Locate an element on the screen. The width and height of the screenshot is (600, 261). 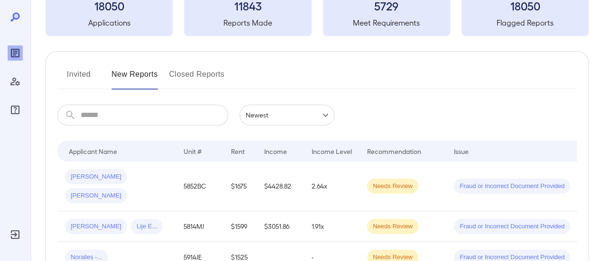
div: Applicant Name is located at coordinates (93, 151).